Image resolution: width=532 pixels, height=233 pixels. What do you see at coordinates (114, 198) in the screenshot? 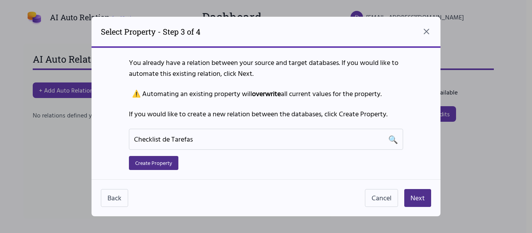
I see `button: Back` at bounding box center [114, 198].